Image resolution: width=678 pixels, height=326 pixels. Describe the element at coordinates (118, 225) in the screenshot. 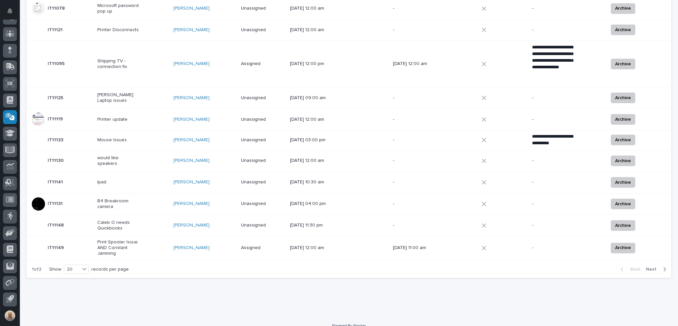

I see `p: Caleb O needs Quickbooks` at that location.